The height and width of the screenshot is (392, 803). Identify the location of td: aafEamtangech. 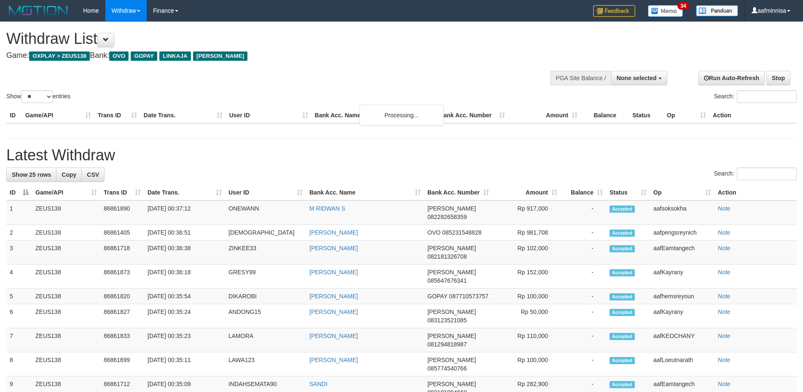
(682, 252).